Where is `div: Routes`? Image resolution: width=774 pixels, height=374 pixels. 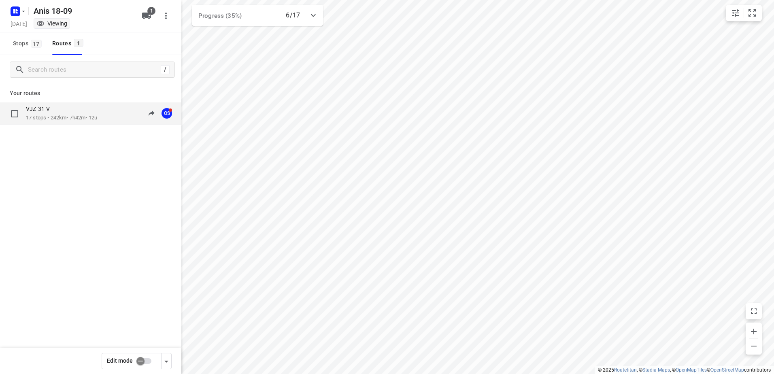 div: Routes is located at coordinates (69, 43).